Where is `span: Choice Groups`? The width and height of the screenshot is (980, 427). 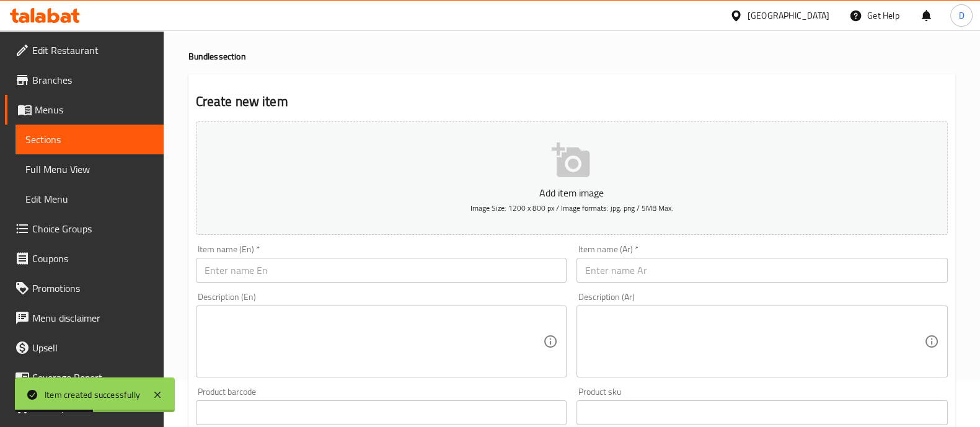 span: Choice Groups is located at coordinates (93, 229).